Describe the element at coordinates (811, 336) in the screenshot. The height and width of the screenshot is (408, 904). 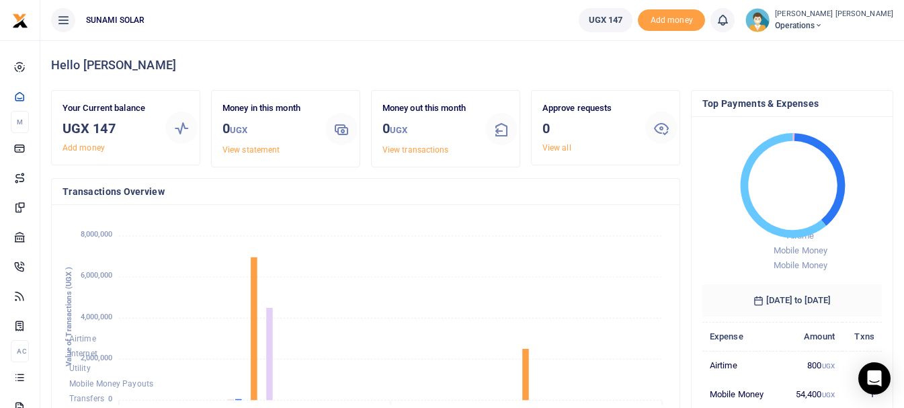
I see `th: Amount` at that location.